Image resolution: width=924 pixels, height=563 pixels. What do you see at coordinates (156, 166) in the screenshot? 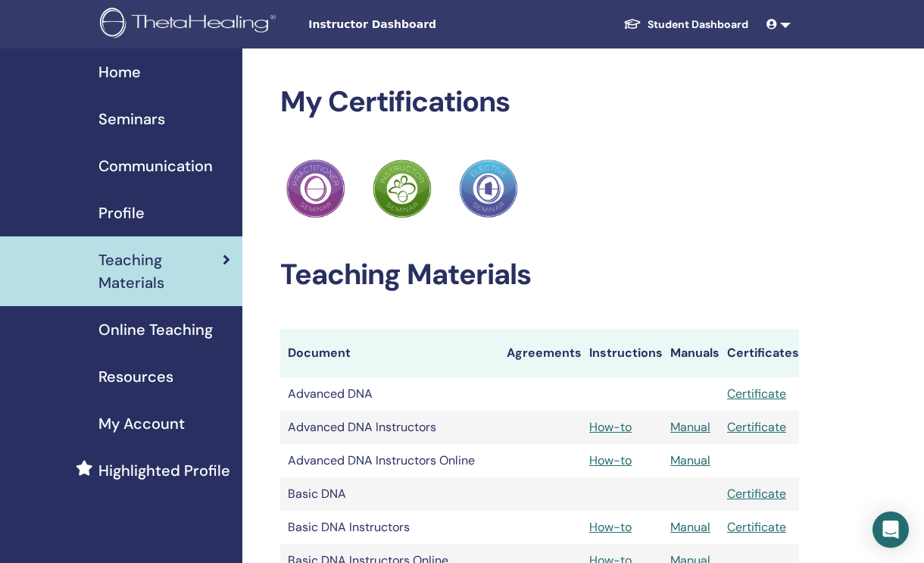
I see `span: Communication` at bounding box center [156, 166].